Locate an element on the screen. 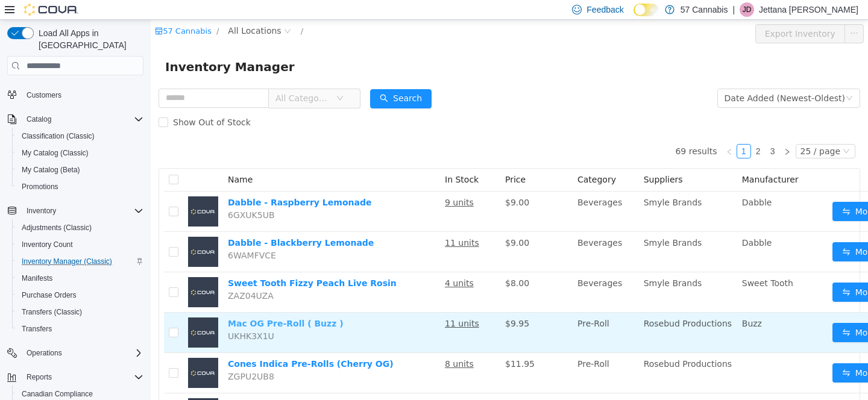 This screenshot has height=400, width=868. a: Customers is located at coordinates (44, 95).